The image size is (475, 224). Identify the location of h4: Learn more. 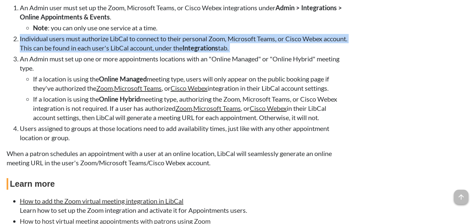
(177, 184).